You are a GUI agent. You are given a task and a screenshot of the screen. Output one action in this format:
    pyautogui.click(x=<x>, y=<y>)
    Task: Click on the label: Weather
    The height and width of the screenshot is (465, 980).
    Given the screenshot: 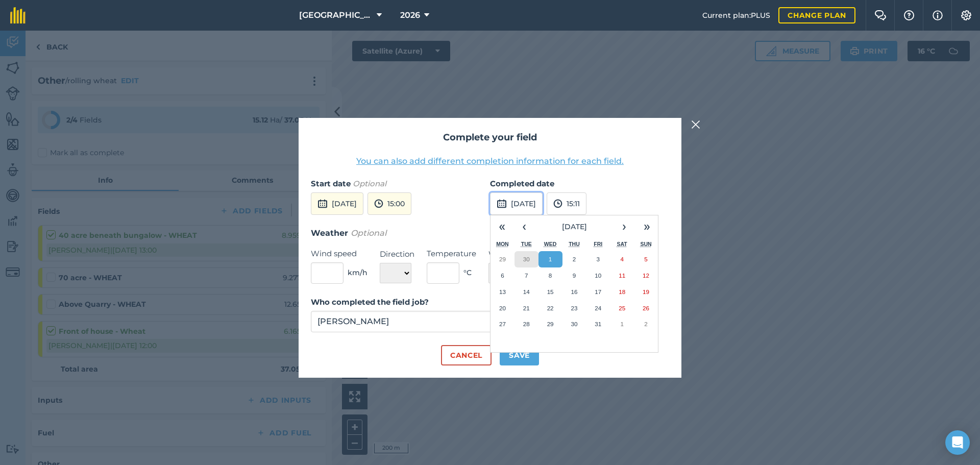 What is the action you would take?
    pyautogui.click(x=513, y=254)
    